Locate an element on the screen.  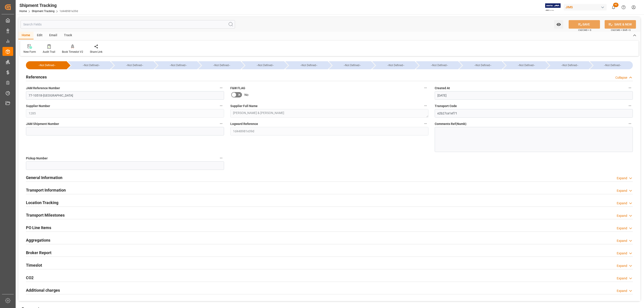
button: Comments Ref(Numb) is located at coordinates (630, 124).